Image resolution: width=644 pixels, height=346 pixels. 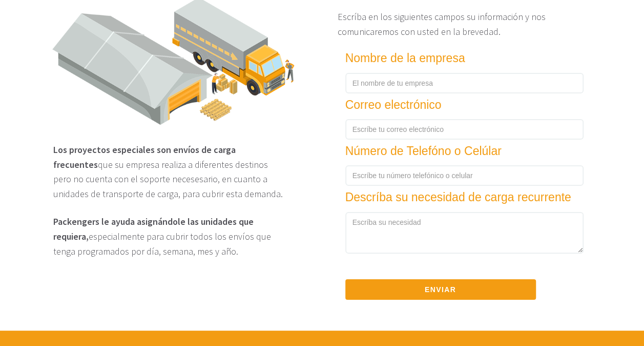 I want to click on p: especialmente para cubrir todos los envíos que tenga programados por día, semana, mes y año., so click(x=168, y=234).